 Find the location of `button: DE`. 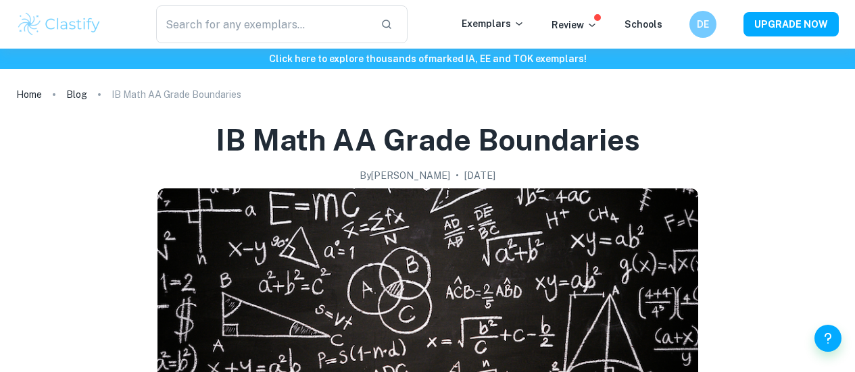

button: DE is located at coordinates (703, 24).